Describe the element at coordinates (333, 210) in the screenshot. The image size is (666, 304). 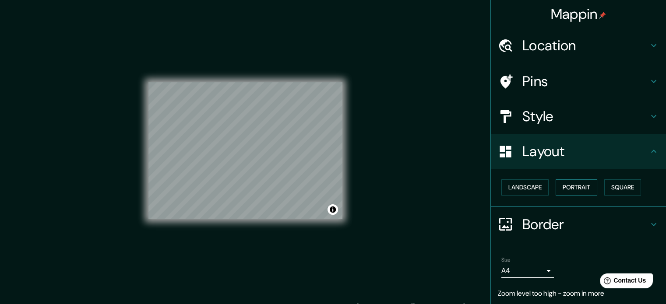
I see `button: Toggle attribution` at that location.